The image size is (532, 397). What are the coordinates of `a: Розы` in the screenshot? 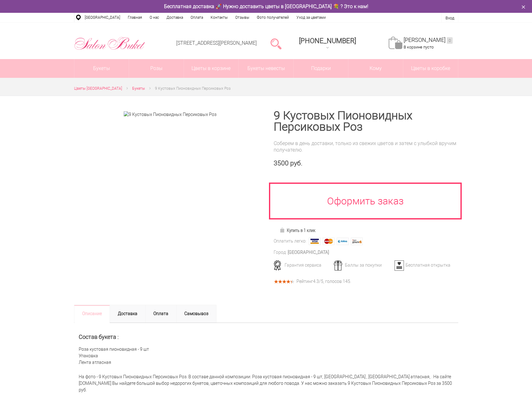 It's located at (156, 69).